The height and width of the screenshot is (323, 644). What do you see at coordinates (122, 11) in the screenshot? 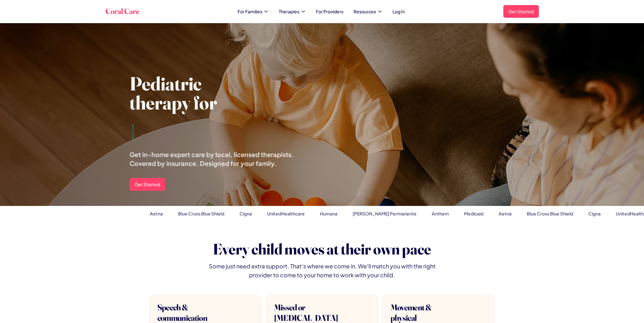
I see `a: Coral Care` at bounding box center [122, 11].